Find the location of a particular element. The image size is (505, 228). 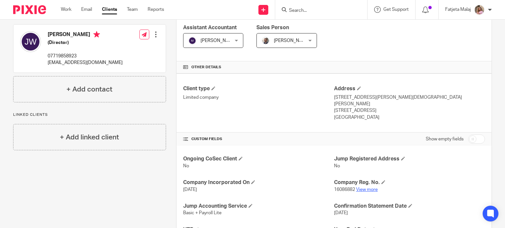

h4: Company Reg. No. is located at coordinates (409, 183).